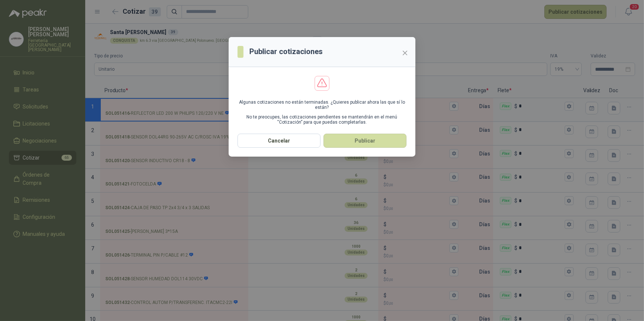 This screenshot has width=644, height=321. Describe the element at coordinates (365, 141) in the screenshot. I see `button: Publicar` at that location.